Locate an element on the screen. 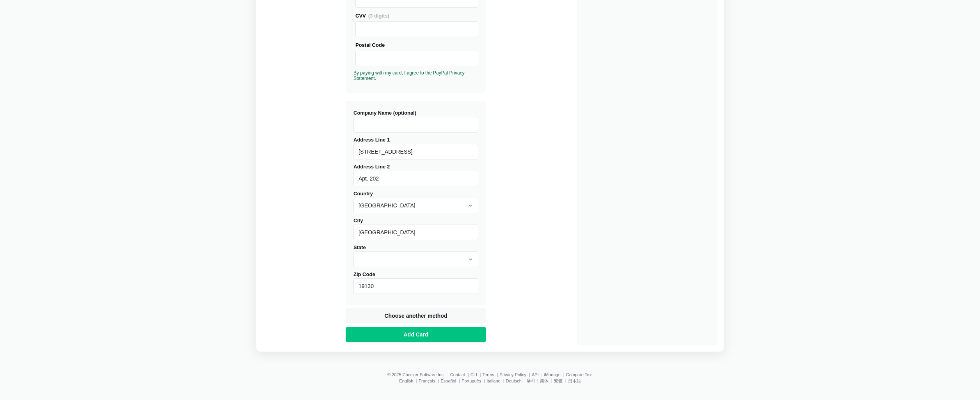 This screenshot has height=400, width=980. button: Choose another method is located at coordinates (416, 316).